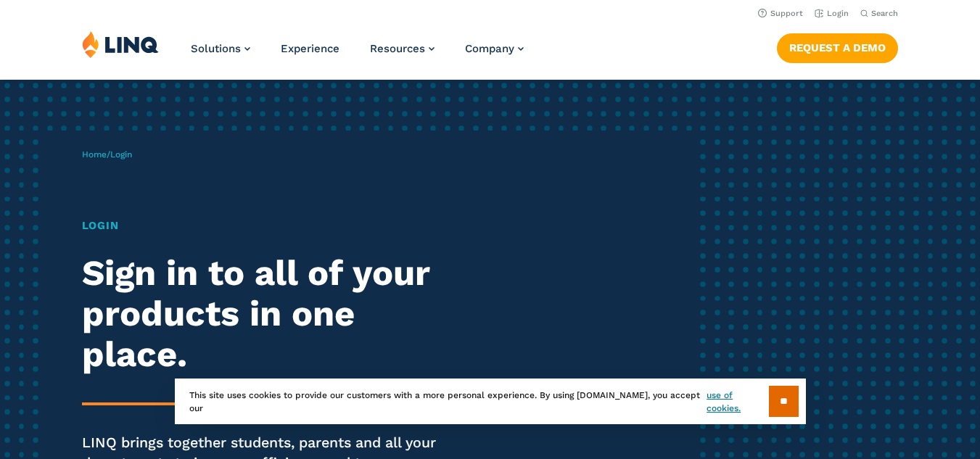  What do you see at coordinates (94, 154) in the screenshot?
I see `a: Home` at bounding box center [94, 154].